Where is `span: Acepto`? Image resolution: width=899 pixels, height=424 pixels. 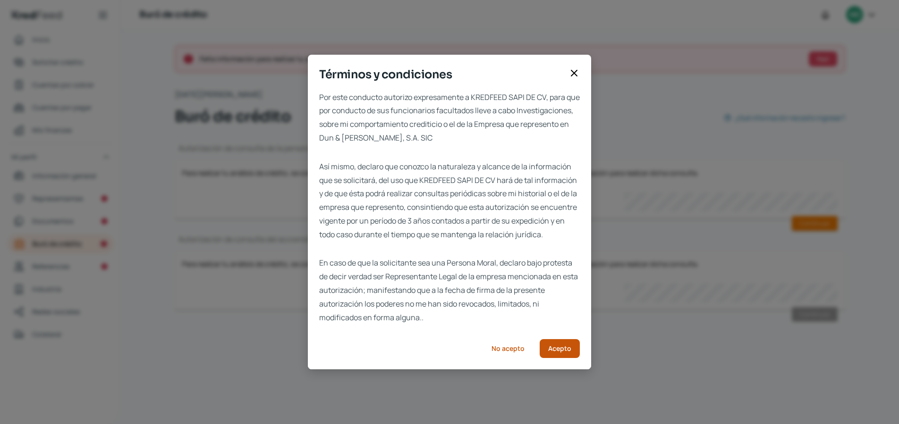
span: Acepto is located at coordinates (559, 349).